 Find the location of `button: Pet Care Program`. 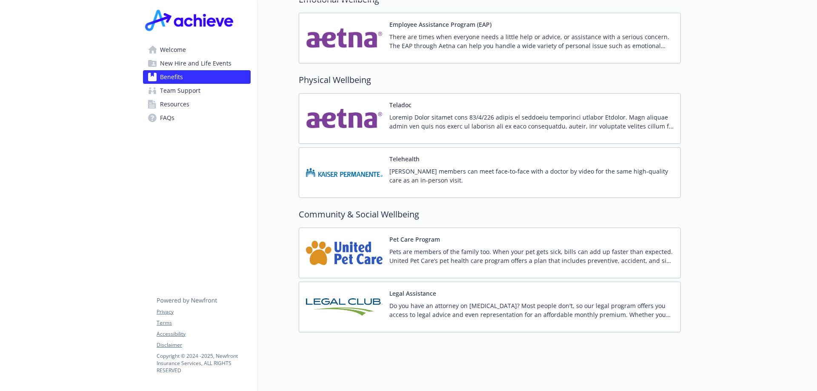

button: Pet Care Program is located at coordinates (415, 239).